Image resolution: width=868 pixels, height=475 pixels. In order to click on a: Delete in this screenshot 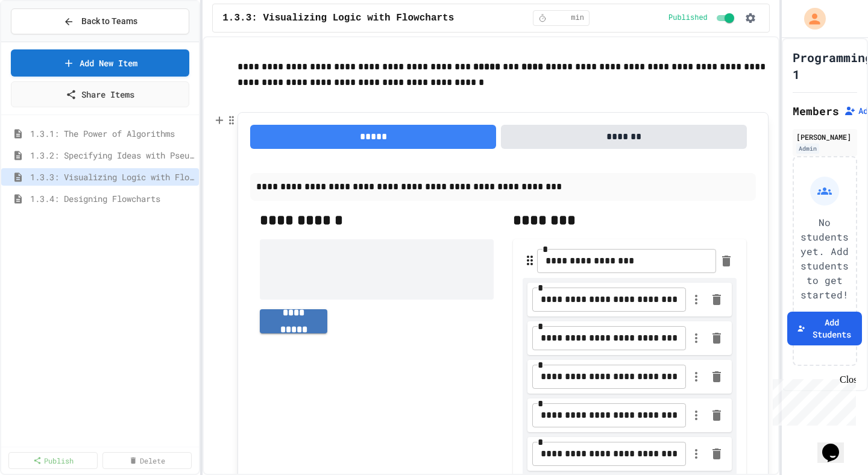, I will do `click(148, 461)`.